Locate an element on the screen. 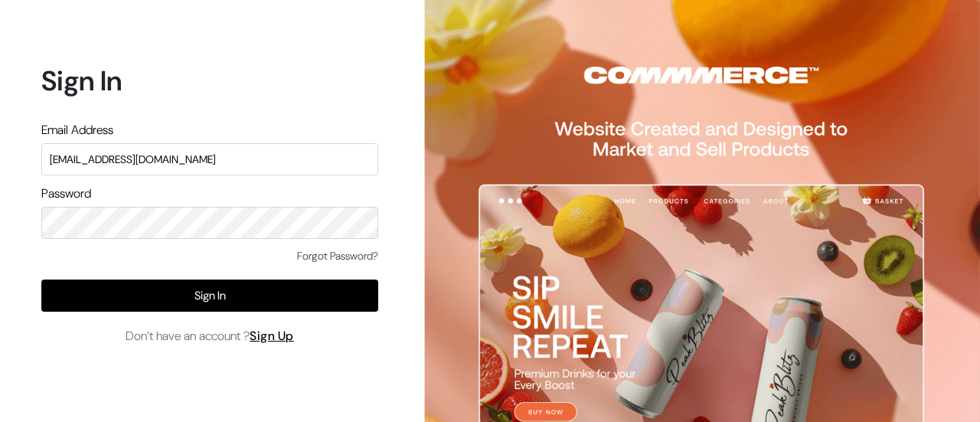  span: Don’t have an account ? is located at coordinates (210, 336).